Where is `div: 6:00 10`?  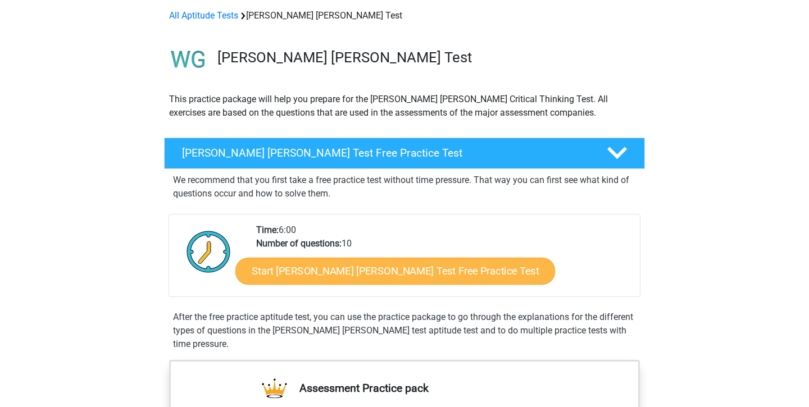 div: 6:00 10 is located at coordinates (443, 260).